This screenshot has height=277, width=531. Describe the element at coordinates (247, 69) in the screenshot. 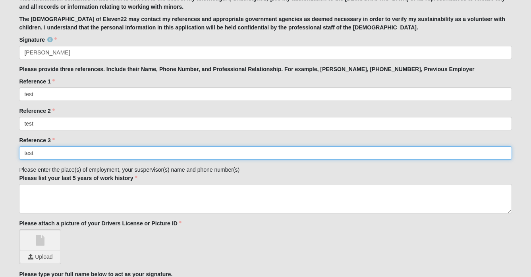

I see `strong: Please provide three references. Include their Name, Phone Number, and Professional Relationship....` at that location.